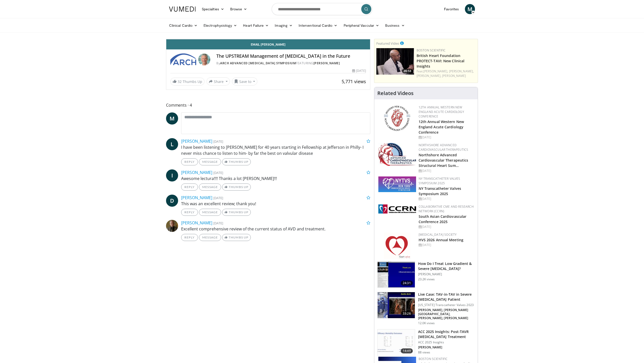 This screenshot has width=644, height=363. Describe the element at coordinates (470, 9) in the screenshot. I see `a: M` at that location.